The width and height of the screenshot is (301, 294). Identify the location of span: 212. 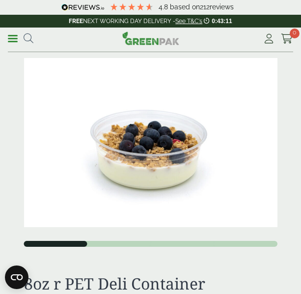
(205, 7).